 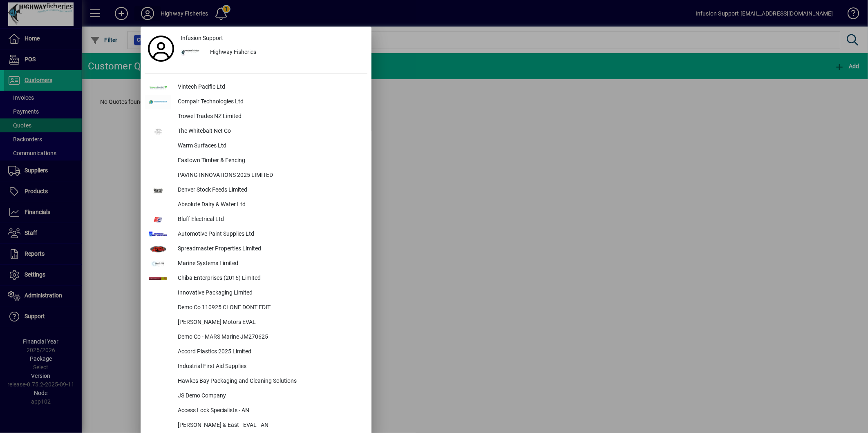 What do you see at coordinates (256, 381) in the screenshot?
I see `button: Hawkes Bay Packaging and Cleaning Solutions` at bounding box center [256, 381].